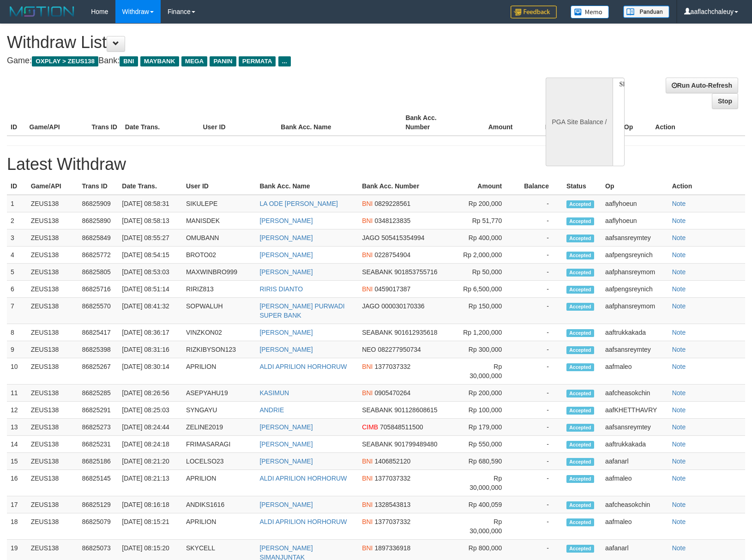 This screenshot has width=752, height=560. Describe the element at coordinates (160, 61) in the screenshot. I see `span: MAYBANK` at that location.